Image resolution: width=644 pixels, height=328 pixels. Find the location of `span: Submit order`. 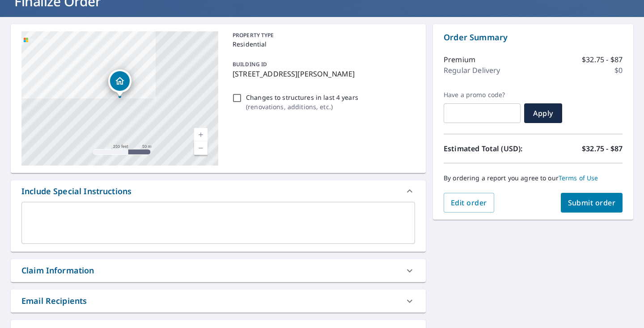

span: Submit order is located at coordinates (592, 203).